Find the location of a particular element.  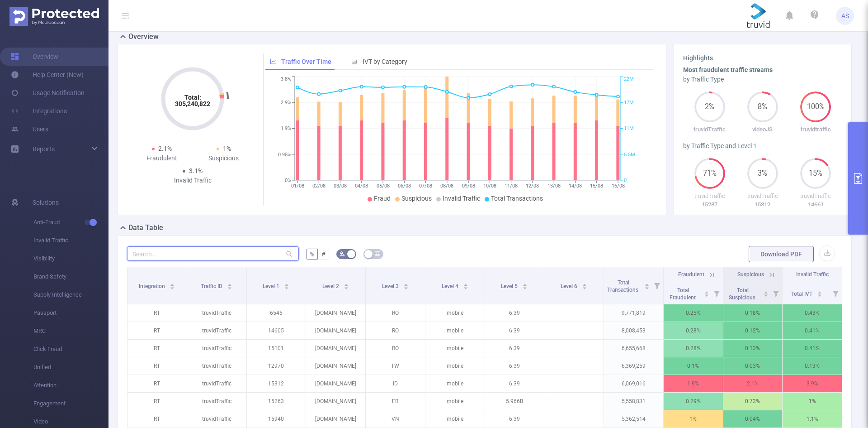

i: icon: table is located at coordinates (378, 254).